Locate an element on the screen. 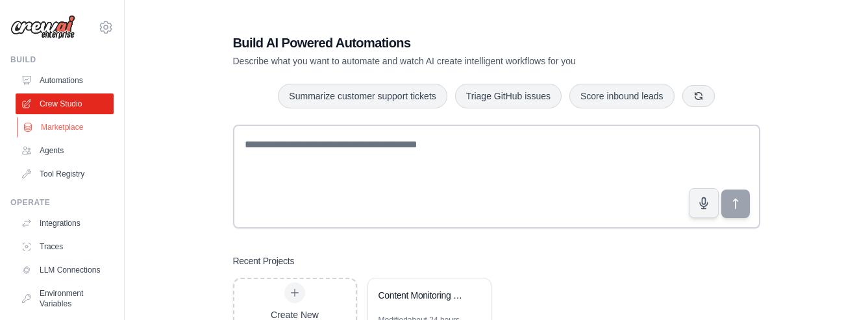 The width and height of the screenshot is (868, 320). a: Environment Variables is located at coordinates (64, 299).